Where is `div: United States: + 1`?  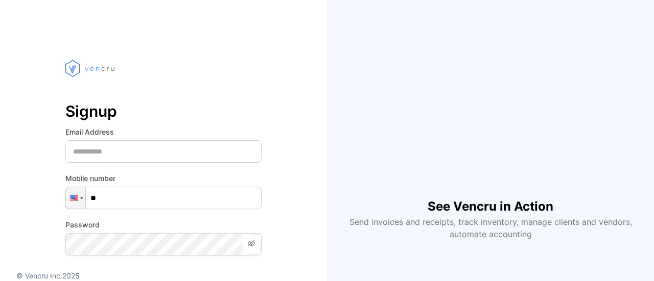 div: United States: + 1 is located at coordinates (76, 198).